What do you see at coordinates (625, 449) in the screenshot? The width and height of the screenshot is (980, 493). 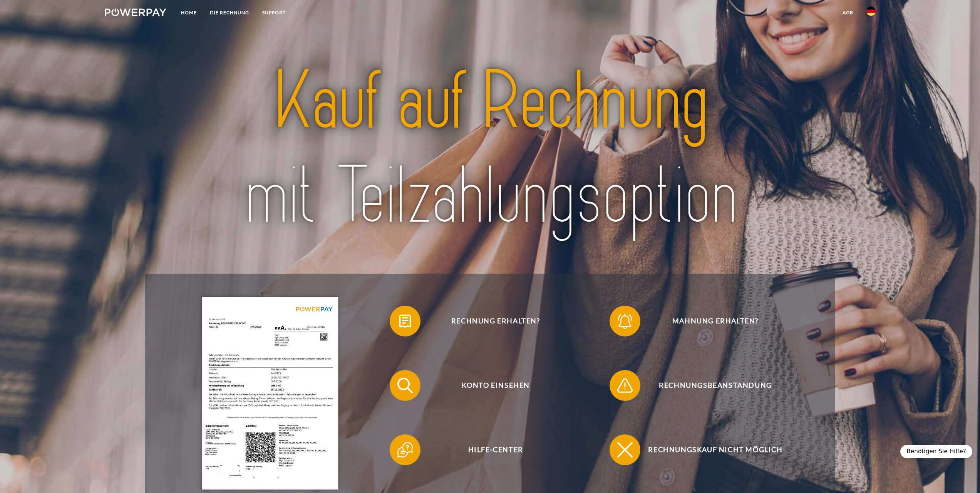 I see `img: qb_close.svg` at bounding box center [625, 449].